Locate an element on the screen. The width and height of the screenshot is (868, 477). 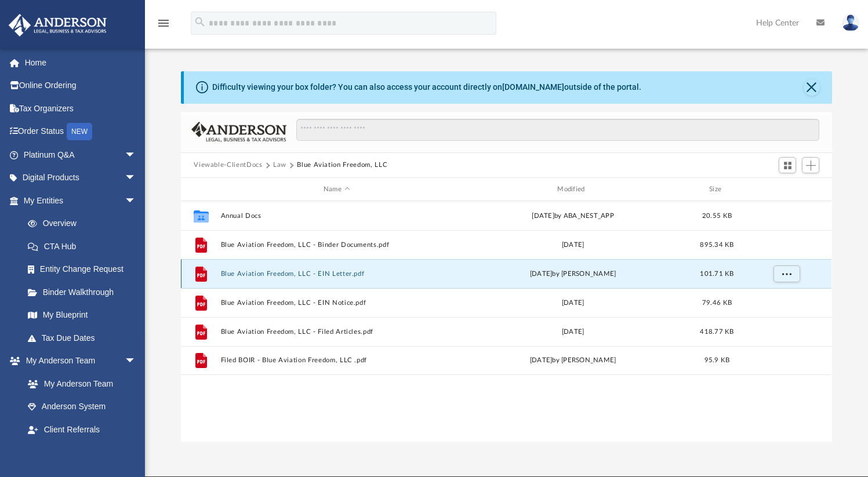
a: My Blueprint is located at coordinates (82, 316).